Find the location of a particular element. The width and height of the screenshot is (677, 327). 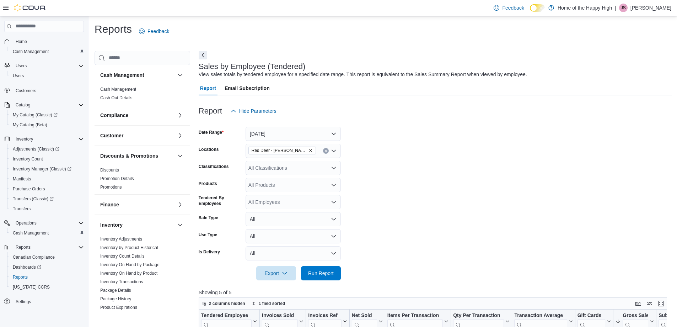

a: Cash Out Details is located at coordinates (116, 98).